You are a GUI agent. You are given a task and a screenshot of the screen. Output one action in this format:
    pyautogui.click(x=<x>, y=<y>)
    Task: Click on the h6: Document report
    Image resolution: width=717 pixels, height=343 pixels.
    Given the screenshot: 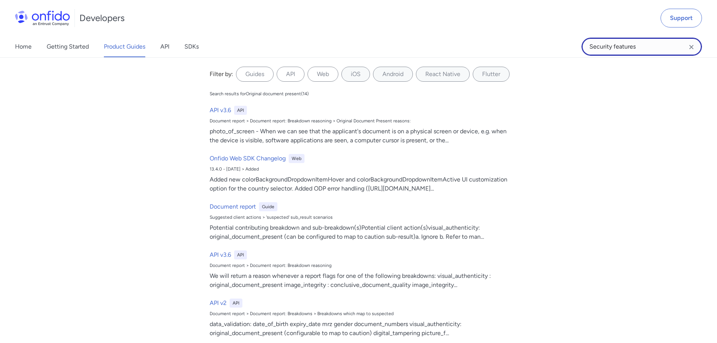 What is the action you would take?
    pyautogui.click(x=233, y=207)
    